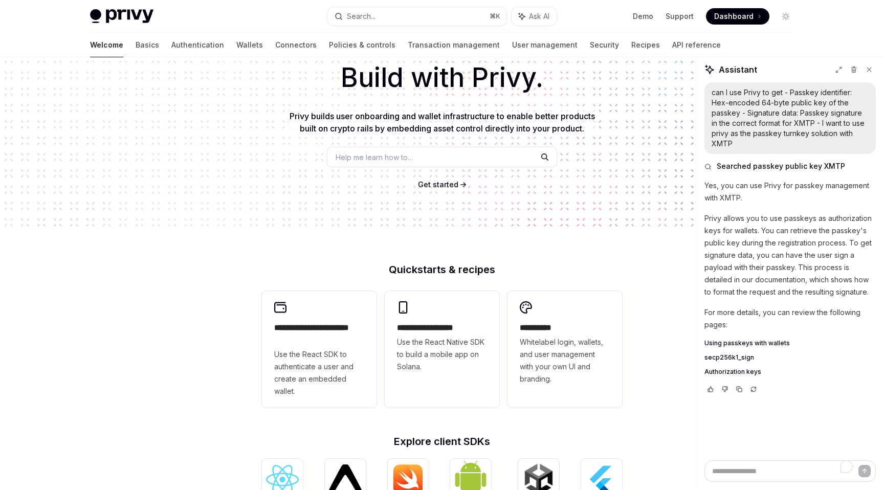  I want to click on a: Support, so click(680, 16).